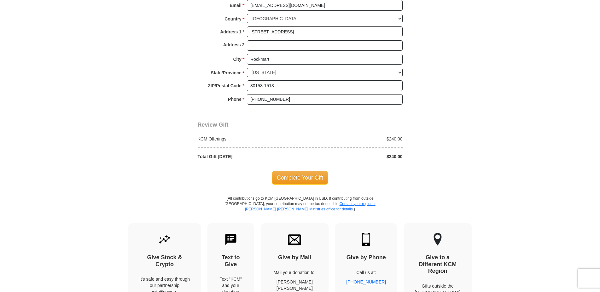 The width and height of the screenshot is (600, 292). I want to click on strong: Address 2, so click(234, 45).